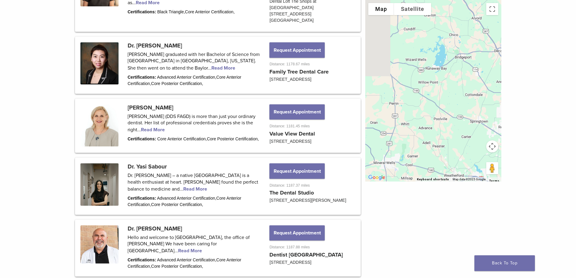 The height and width of the screenshot is (278, 576). I want to click on button: Toggle fullscreen view, so click(492, 9).